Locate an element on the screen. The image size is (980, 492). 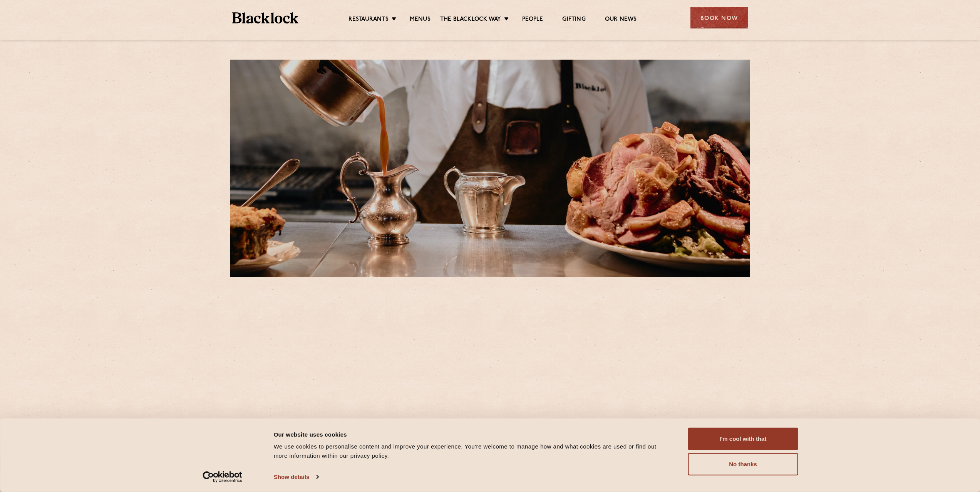
div: Book Now is located at coordinates (719, 18).